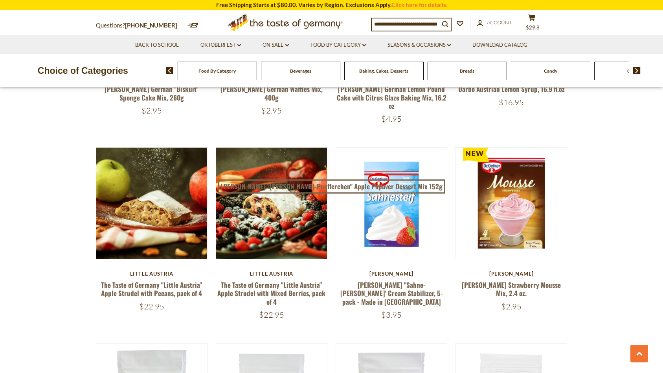 Image resolution: width=663 pixels, height=373 pixels. What do you see at coordinates (637, 71) in the screenshot?
I see `img: next arrow` at bounding box center [637, 71].